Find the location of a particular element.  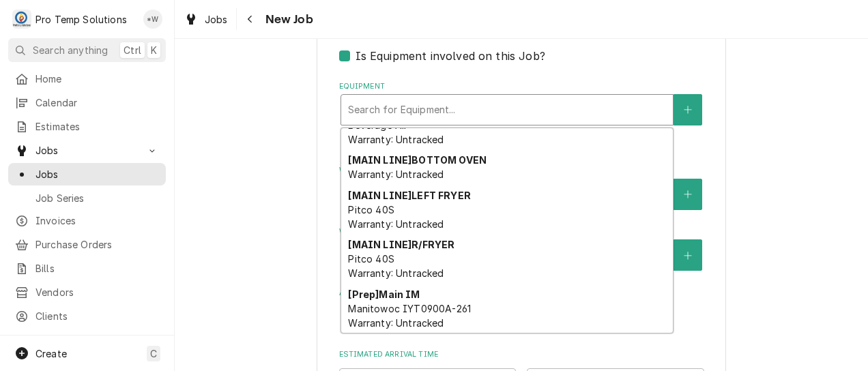

div: Pro Temp Solutions is located at coordinates (81, 19).